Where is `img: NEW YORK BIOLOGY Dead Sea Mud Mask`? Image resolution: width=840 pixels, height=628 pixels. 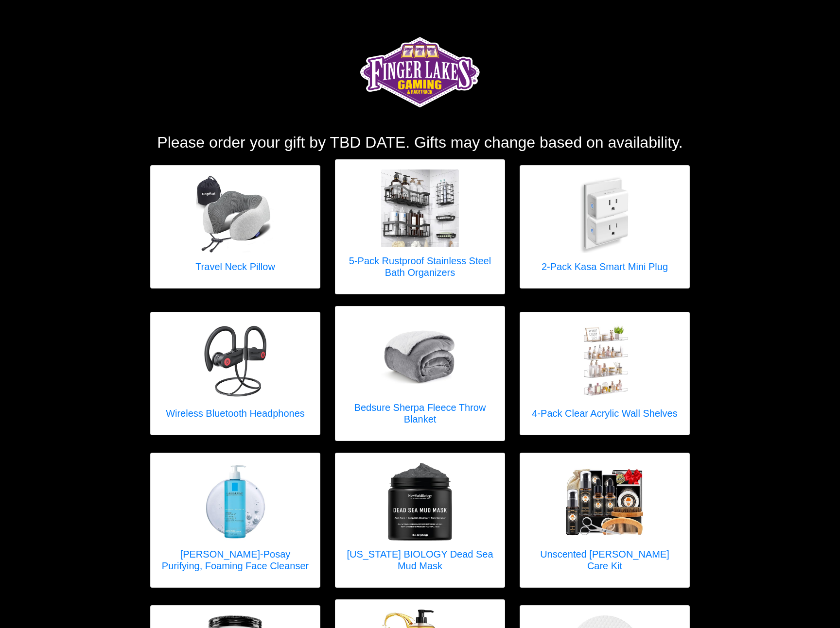
img: NEW YORK BIOLOGY Dead Sea Mud Mask is located at coordinates (420, 502).